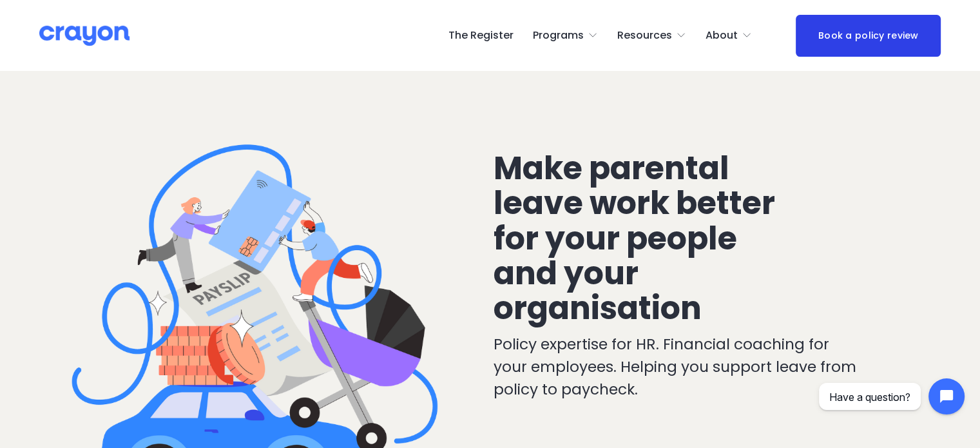 This screenshot has height=448, width=980. What do you see at coordinates (868, 36) in the screenshot?
I see `a: Book a policy review` at bounding box center [868, 36].